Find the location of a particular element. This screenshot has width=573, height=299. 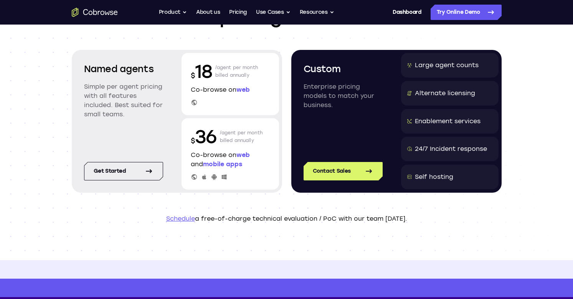

div: Alternate licensing is located at coordinates (445, 93).